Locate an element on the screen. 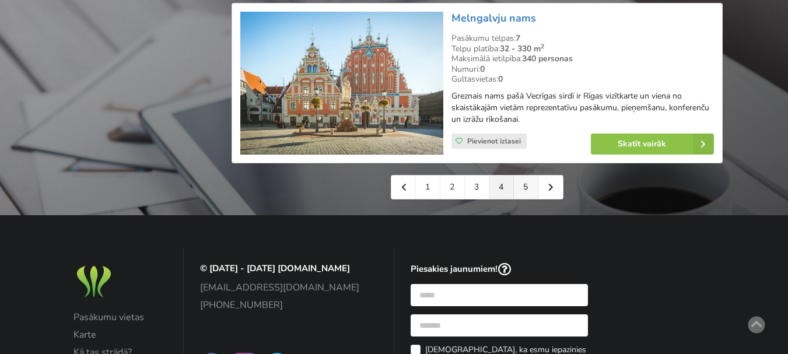  a: 1 is located at coordinates (428, 187).